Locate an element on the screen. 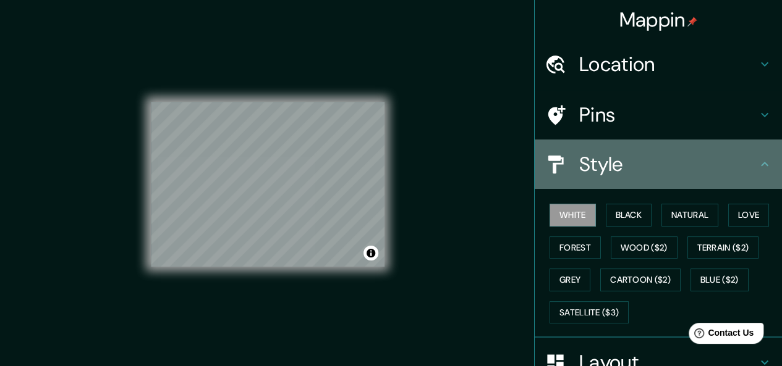 This screenshot has height=366, width=782. img: pin-icon.png is located at coordinates (692, 22).